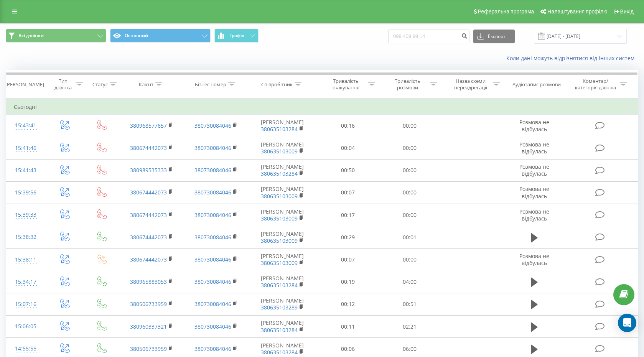 This screenshot has height=357, width=644. Describe the element at coordinates (26, 192) in the screenshot. I see `div: 15:39:56` at that location.